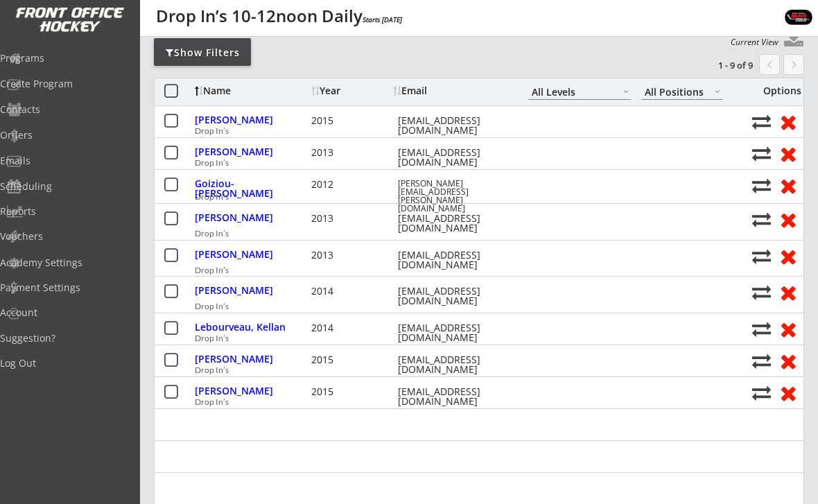  Describe the element at coordinates (350, 90) in the screenshot. I see `div: Year` at that location.